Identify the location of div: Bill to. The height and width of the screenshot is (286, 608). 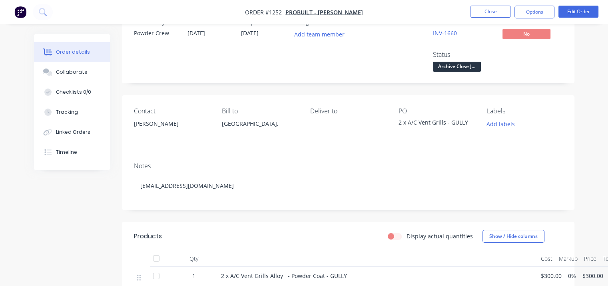
(260, 111).